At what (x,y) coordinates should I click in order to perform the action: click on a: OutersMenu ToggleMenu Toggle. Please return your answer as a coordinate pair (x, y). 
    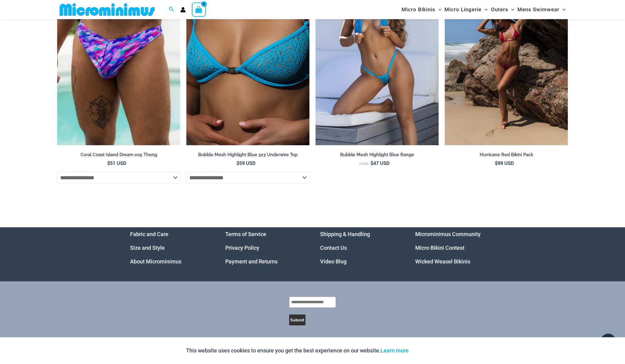
    Looking at the image, I should click on (502, 9).